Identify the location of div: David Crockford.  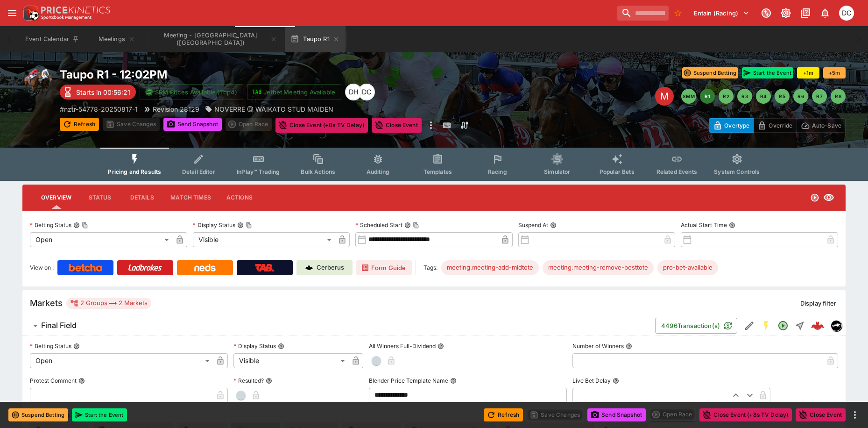
(367, 92).